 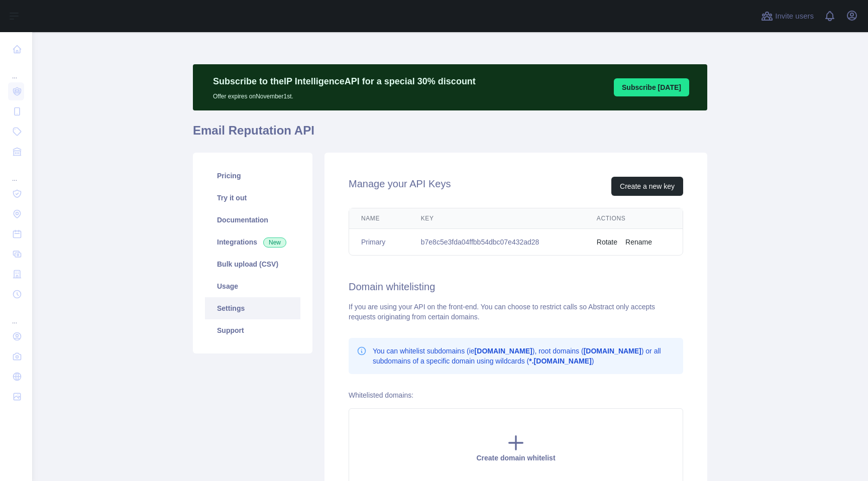 I want to click on a: Integrations New, so click(x=253, y=242).